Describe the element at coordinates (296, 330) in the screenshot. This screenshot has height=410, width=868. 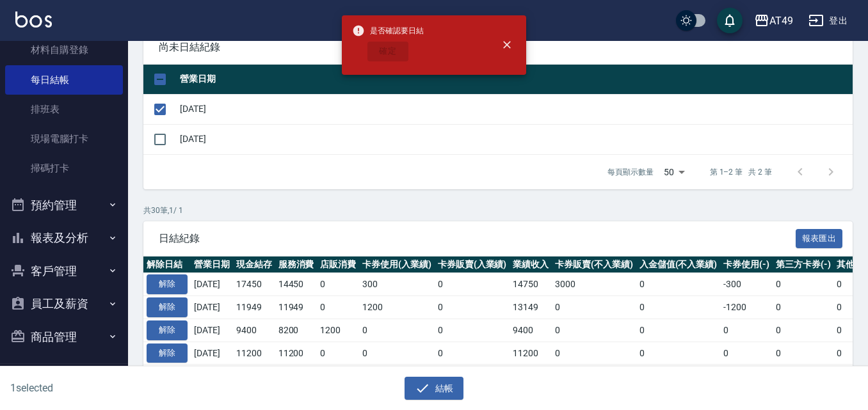
I see `td: 8200` at that location.